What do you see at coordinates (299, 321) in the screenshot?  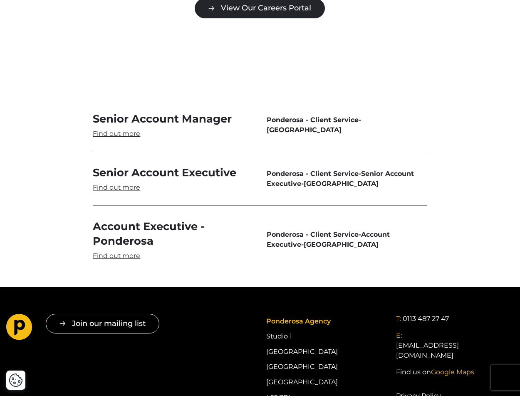 I see `span: Ponderosa Agency` at bounding box center [299, 321].